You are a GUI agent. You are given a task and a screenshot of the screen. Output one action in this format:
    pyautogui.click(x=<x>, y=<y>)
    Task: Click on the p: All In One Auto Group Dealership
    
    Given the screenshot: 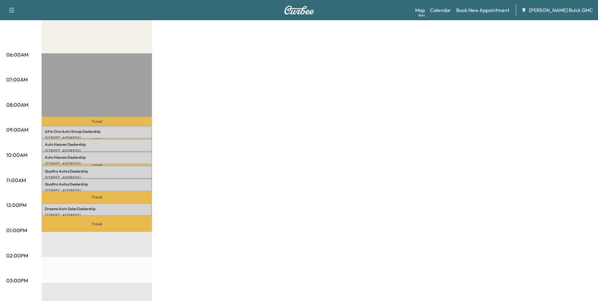 What is the action you would take?
    pyautogui.click(x=97, y=131)
    